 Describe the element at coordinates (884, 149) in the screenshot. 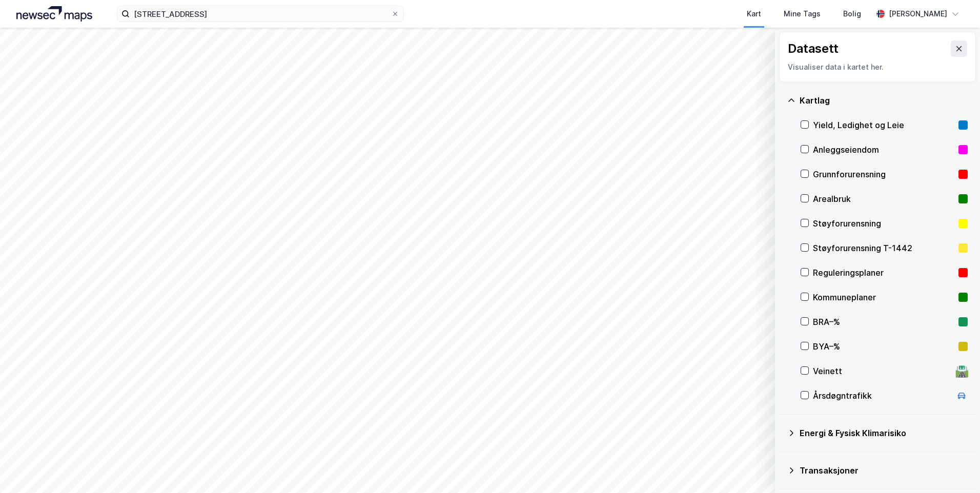

I see `div: Anleggseiendom` at that location.